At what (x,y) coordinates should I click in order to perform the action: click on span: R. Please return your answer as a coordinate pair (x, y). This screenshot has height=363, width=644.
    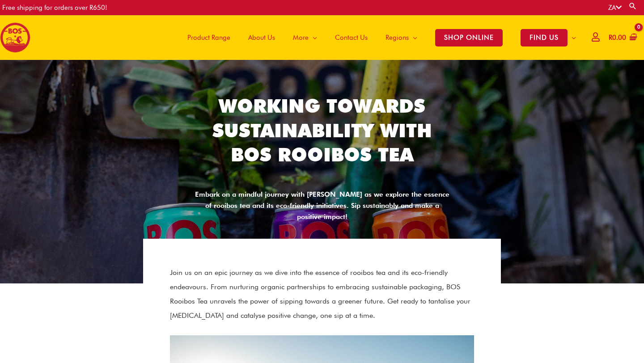
    Looking at the image, I should click on (610, 38).